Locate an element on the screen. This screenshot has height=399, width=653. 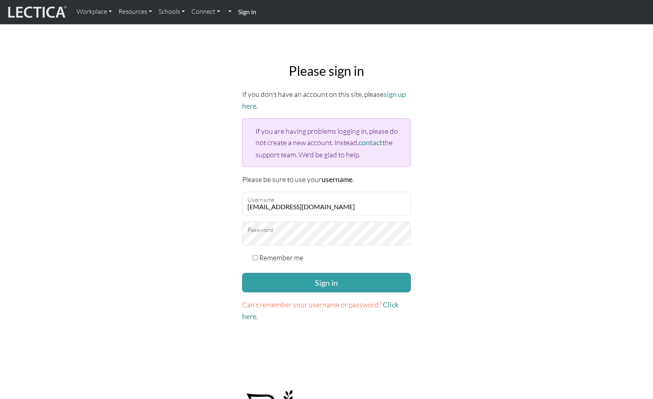
h2: Please sign in is located at coordinates (326, 71).